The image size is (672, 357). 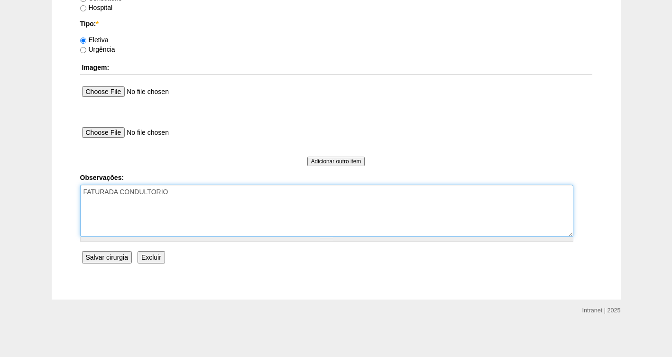 What do you see at coordinates (602, 310) in the screenshot?
I see `div: Intranet | 2025` at bounding box center [602, 310].